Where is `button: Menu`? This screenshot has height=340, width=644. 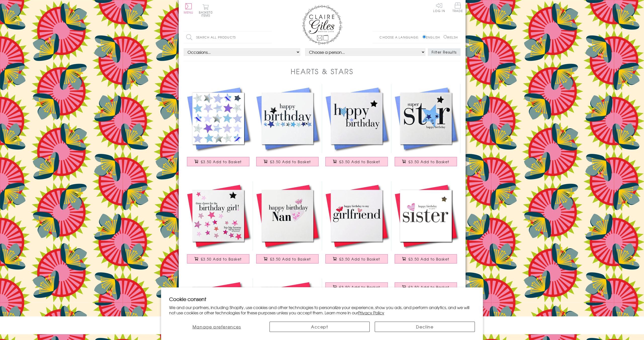
button: Menu is located at coordinates (189, 9).